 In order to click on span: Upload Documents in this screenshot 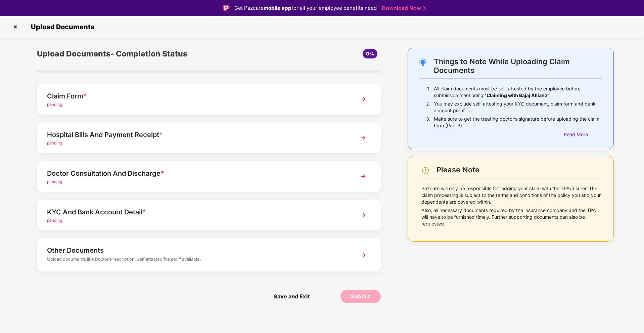, I will do `click(61, 27)`.